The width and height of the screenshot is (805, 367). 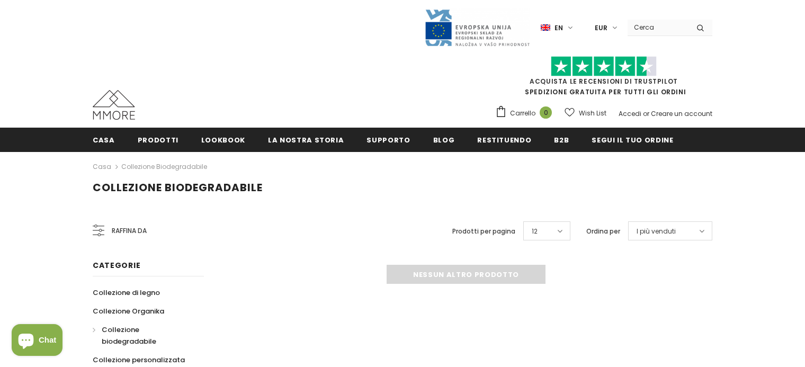 What do you see at coordinates (545, 28) in the screenshot?
I see `img: i-lang-1.png` at bounding box center [545, 28].